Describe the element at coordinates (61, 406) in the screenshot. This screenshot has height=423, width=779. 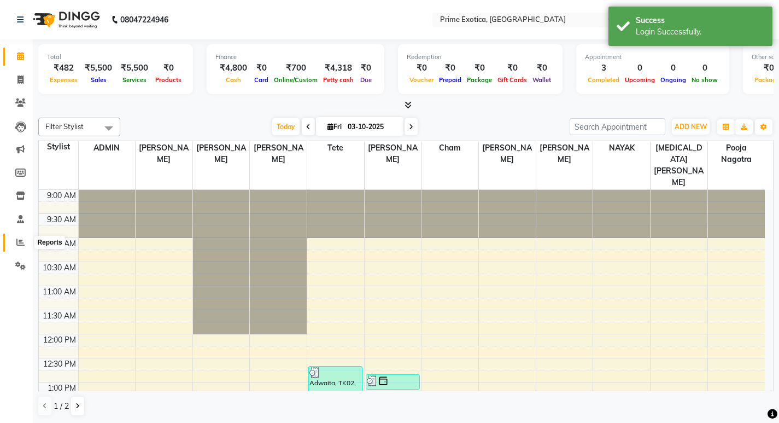
I see `span: 1 / 2` at that location.